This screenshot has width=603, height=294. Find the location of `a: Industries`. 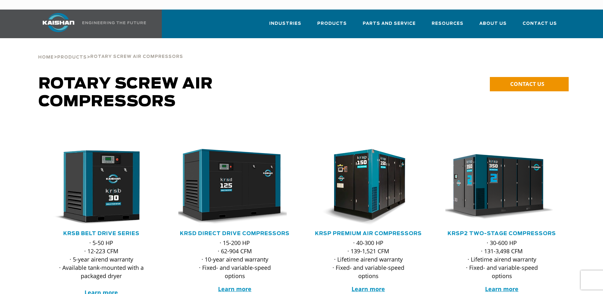

a: Industries is located at coordinates (285, 26).